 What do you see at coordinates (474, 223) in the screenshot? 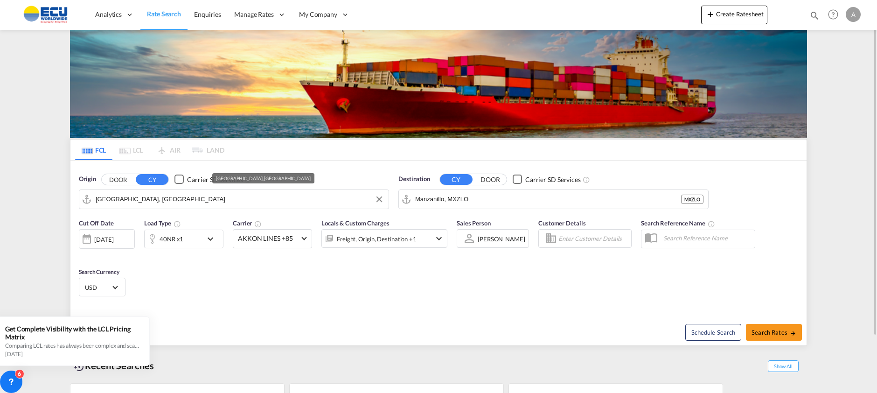
I see `span: Sales Person` at bounding box center [474, 223].